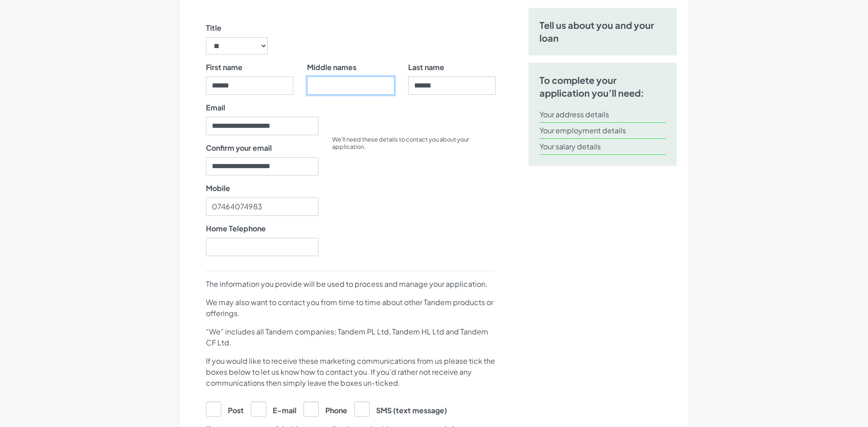  I want to click on li: Your address details, so click(603, 115).